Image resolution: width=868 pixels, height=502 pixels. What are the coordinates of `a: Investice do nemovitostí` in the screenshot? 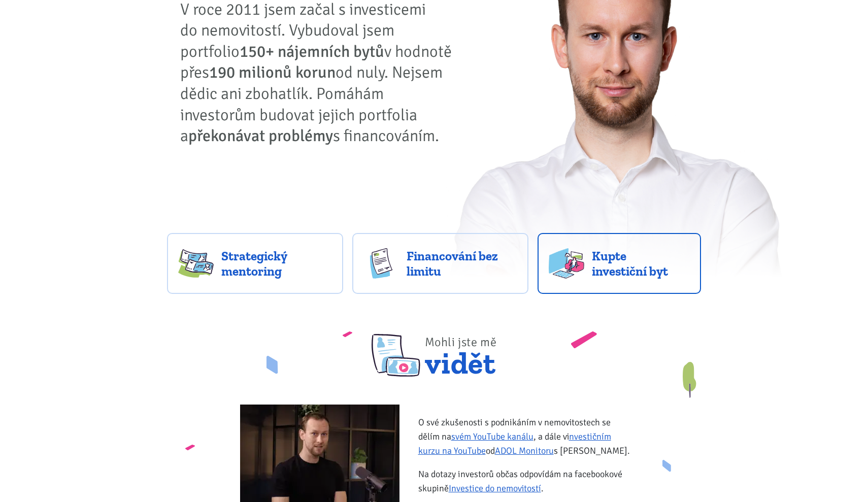 It's located at (495, 488).